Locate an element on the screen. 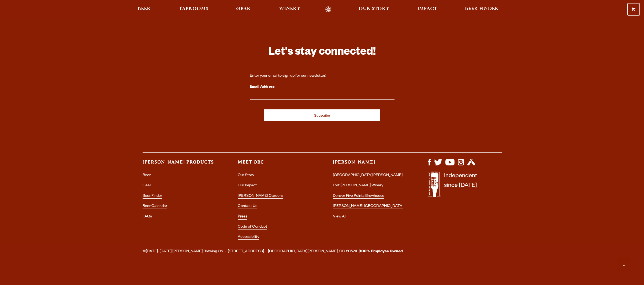 The width and height of the screenshot is (644, 285). a: Denver Five Points Brewhouse is located at coordinates (358, 196).